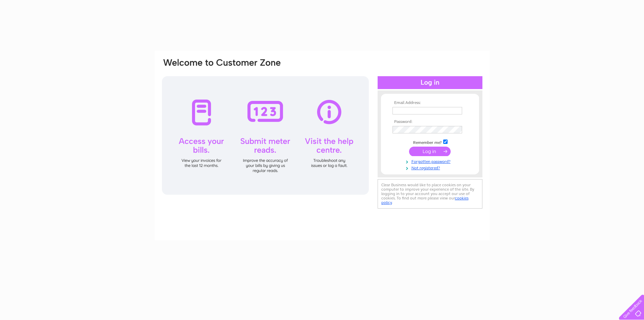 This screenshot has width=644, height=320. What do you see at coordinates (430, 161) in the screenshot?
I see `a: Forgotten password?` at bounding box center [430, 161].